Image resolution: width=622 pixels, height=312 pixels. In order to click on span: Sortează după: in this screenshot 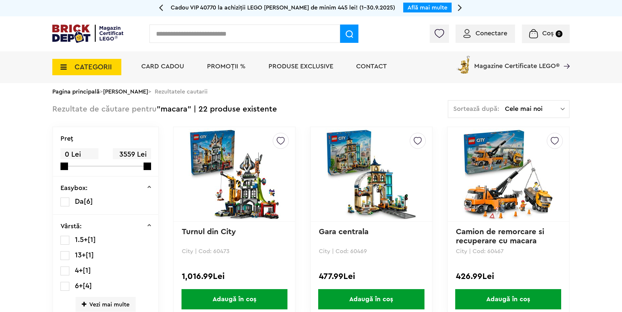, I will do `click(476, 109)`.